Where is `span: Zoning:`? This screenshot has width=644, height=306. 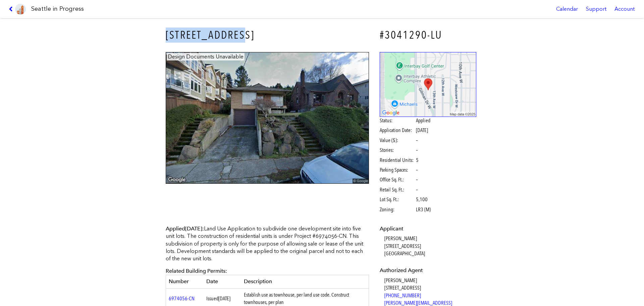 span: Zoning: is located at coordinates (397, 210).